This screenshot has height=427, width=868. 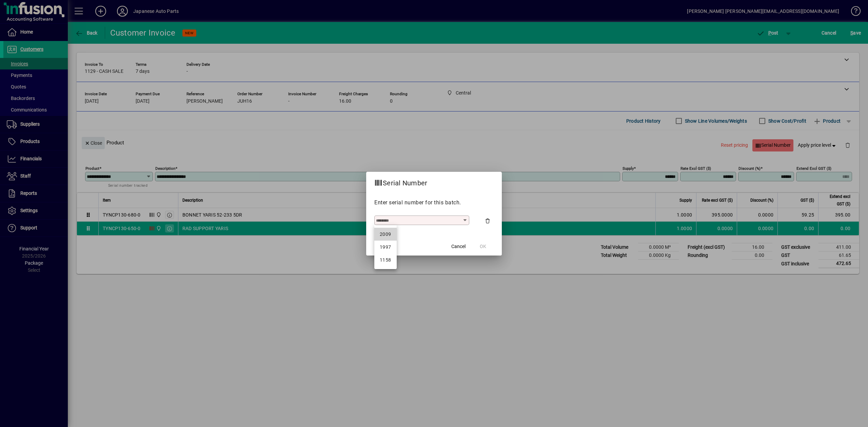 I want to click on h2: Serial Number, so click(x=401, y=181).